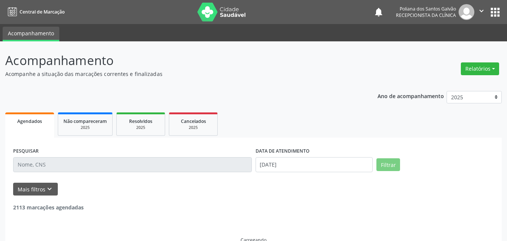 This screenshot has height=241, width=507. Describe the element at coordinates (50, 189) in the screenshot. I see `i: keyboard_arrow_down` at that location.